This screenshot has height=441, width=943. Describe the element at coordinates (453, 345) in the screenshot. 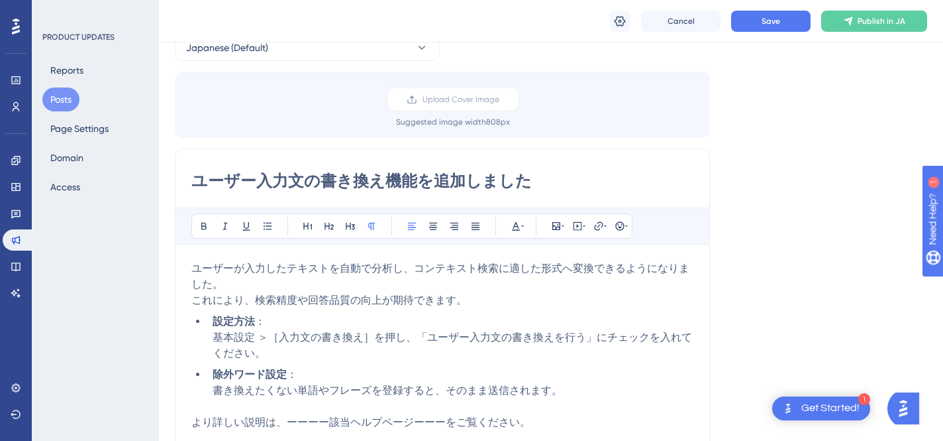

I see `span: 基本設定 ＞［入力文の書き換え］を押し、「ユーザー入力文の書き換えを行う」にチェックを入れてください。` at that location.